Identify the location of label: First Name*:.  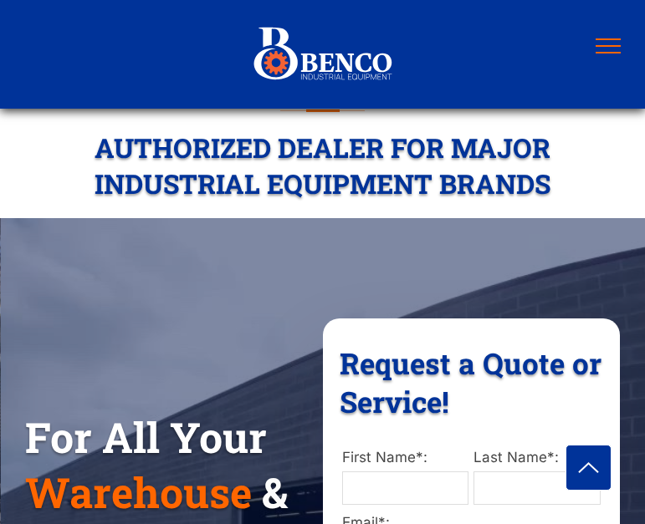
(406, 458).